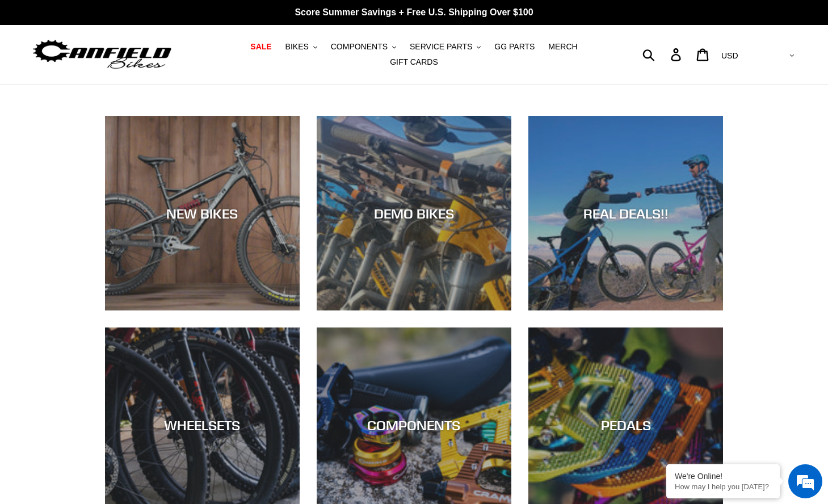 Image resolution: width=828 pixels, height=504 pixels. Describe the element at coordinates (626, 213) in the screenshot. I see `div: REAL DEALS!!` at that location.